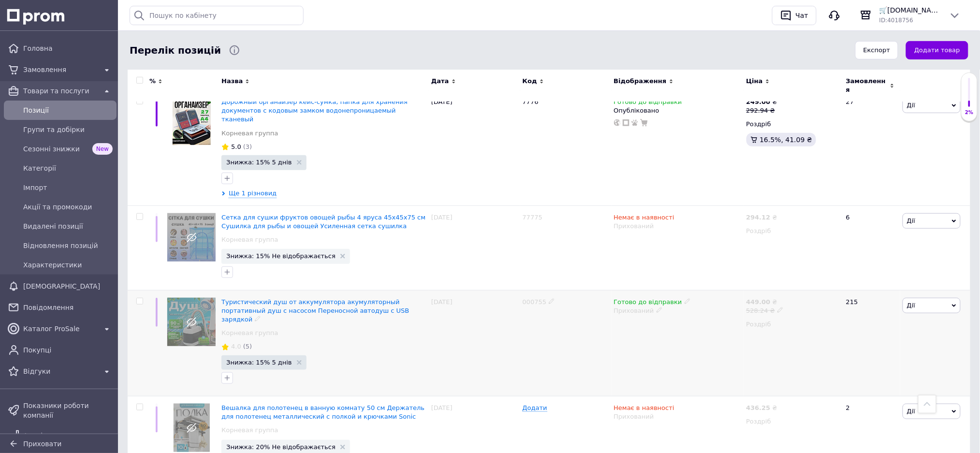  I want to click on span: Каталог ProSale, so click(60, 329).